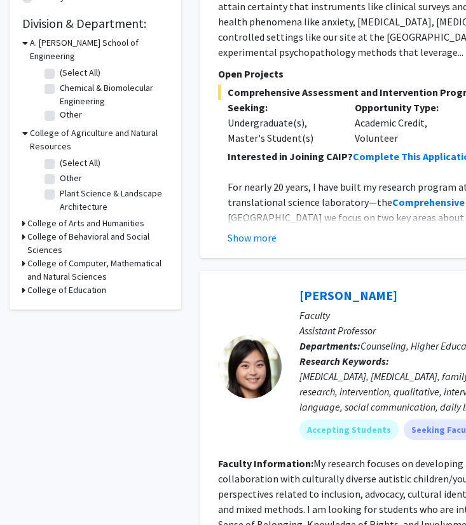 The height and width of the screenshot is (525, 466). What do you see at coordinates (67, 290) in the screenshot?
I see `h3: College of Education` at bounding box center [67, 290].